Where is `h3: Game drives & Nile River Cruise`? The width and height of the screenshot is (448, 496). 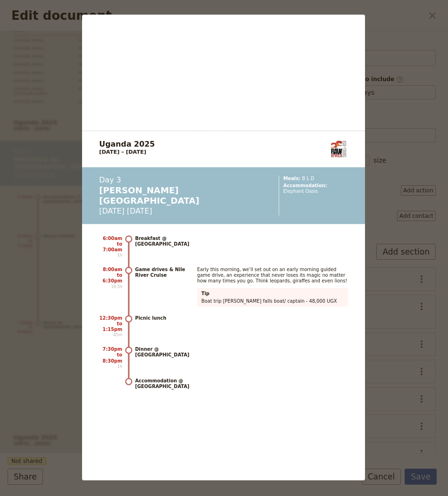 h3: Game drives & Nile River Cruise is located at coordinates (161, 287).